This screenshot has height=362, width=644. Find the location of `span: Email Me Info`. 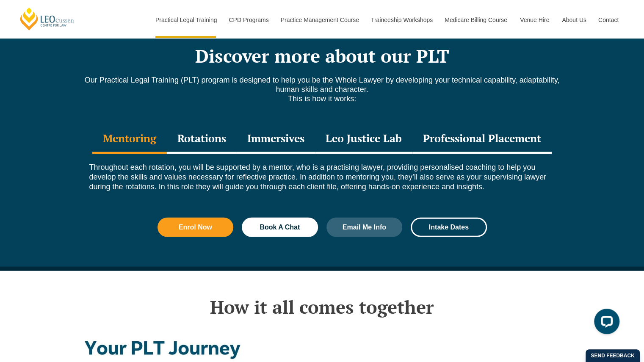

span: Email Me Info is located at coordinates (364, 228).